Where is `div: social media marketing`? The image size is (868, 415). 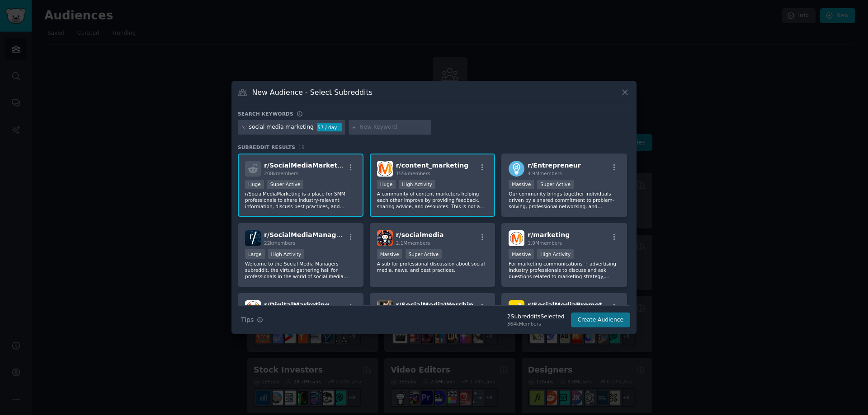 div: social media marketing is located at coordinates (281, 128).